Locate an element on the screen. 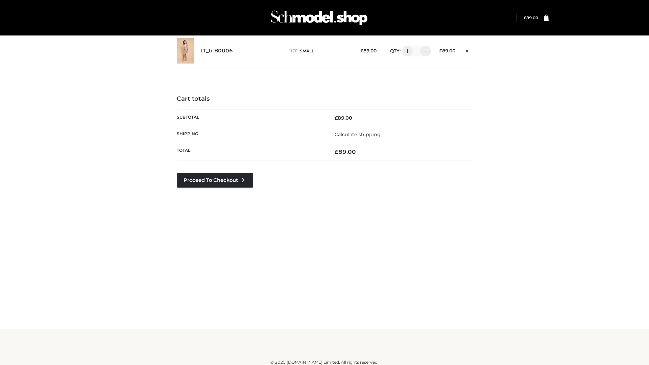  th: Shipping is located at coordinates (250, 134).